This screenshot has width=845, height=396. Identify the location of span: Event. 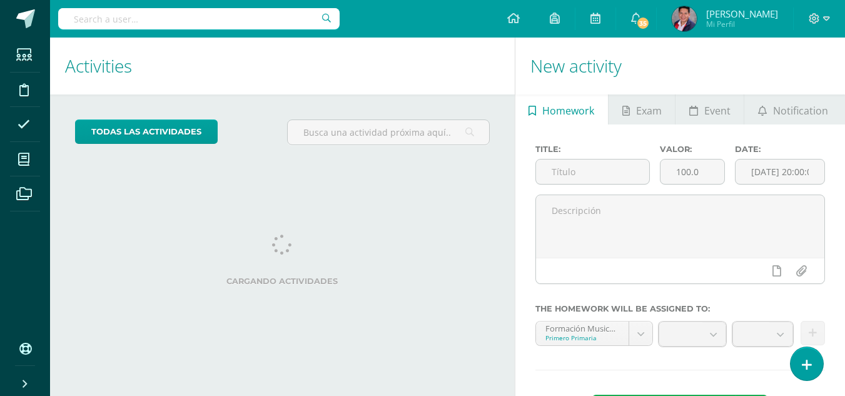
(717, 111).